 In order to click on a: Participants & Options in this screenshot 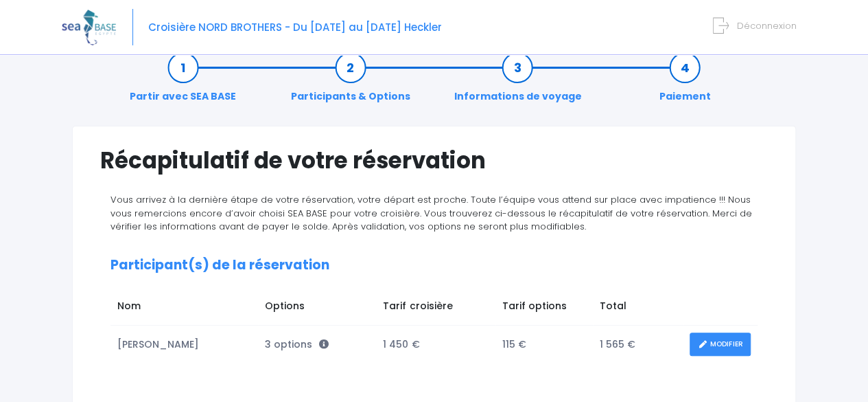, I will do `click(351, 82)`.